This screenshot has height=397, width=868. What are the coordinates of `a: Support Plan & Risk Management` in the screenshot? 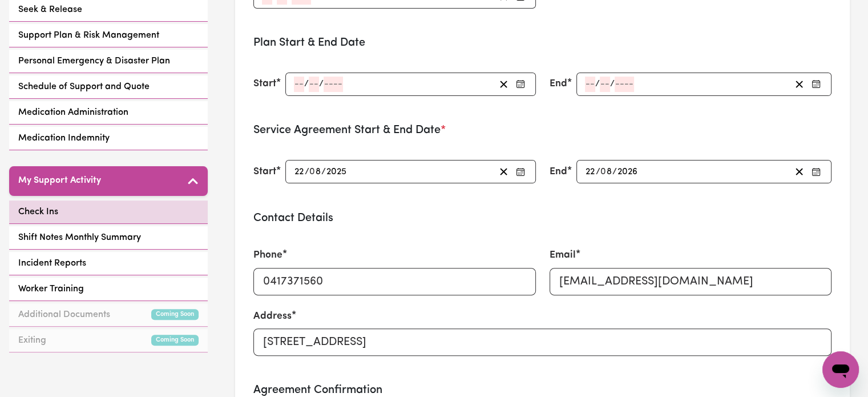 It's located at (109, 35).